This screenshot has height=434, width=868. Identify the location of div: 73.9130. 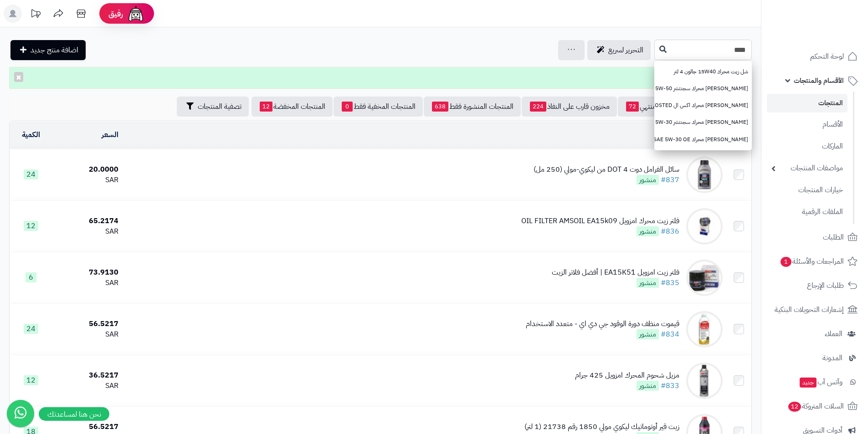
(87, 272).